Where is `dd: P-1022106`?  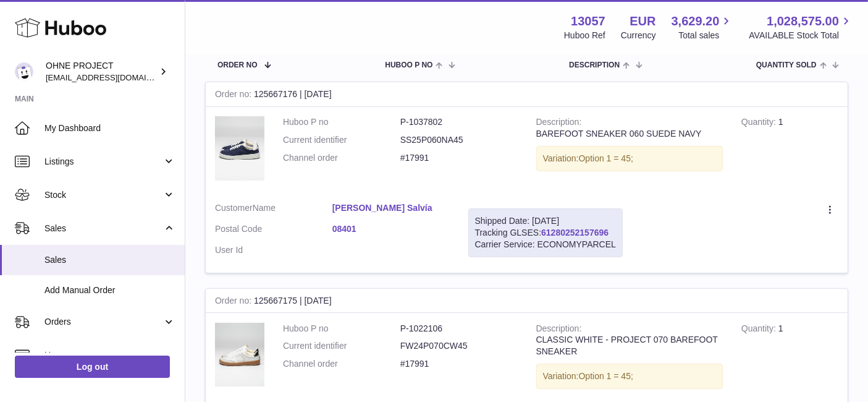
dd: P-1022106 is located at coordinates (459, 328).